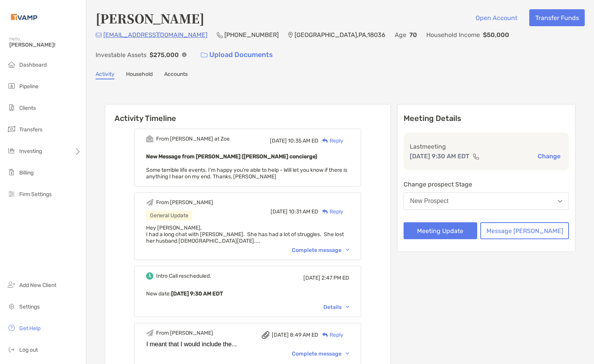 The width and height of the screenshot is (594, 364). I want to click on div: I meant that I would include the..., so click(247, 344).